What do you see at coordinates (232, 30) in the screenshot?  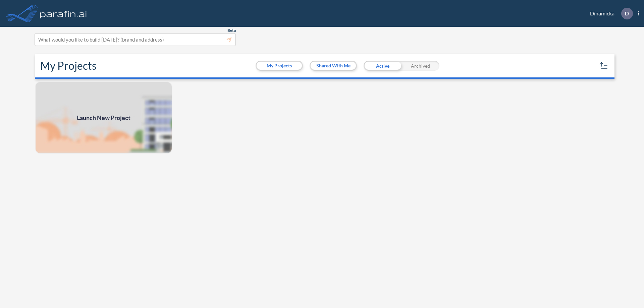 I see `span: Beta` at bounding box center [232, 30].